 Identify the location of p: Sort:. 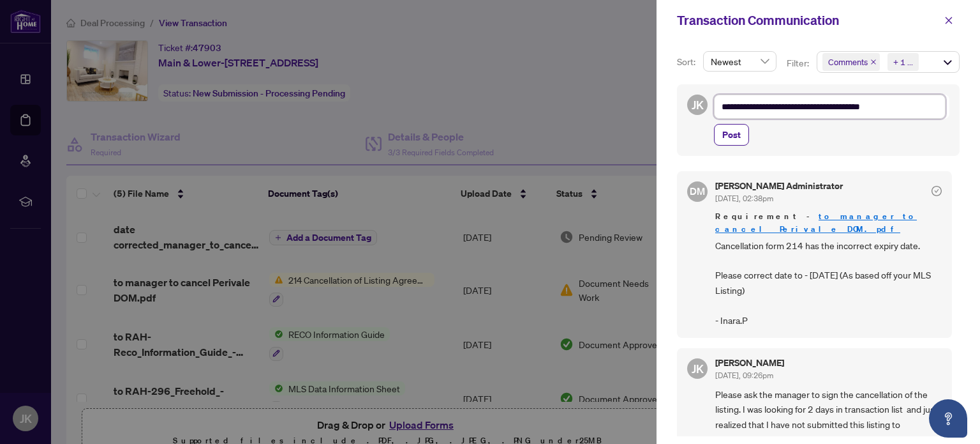
(687, 62).